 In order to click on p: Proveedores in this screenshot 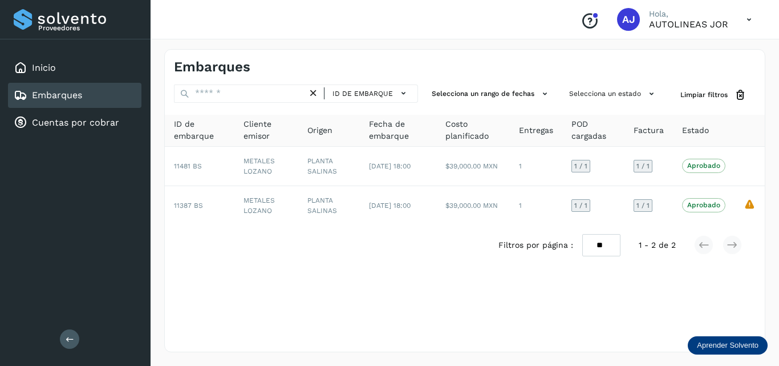, I will do `click(87, 28)`.